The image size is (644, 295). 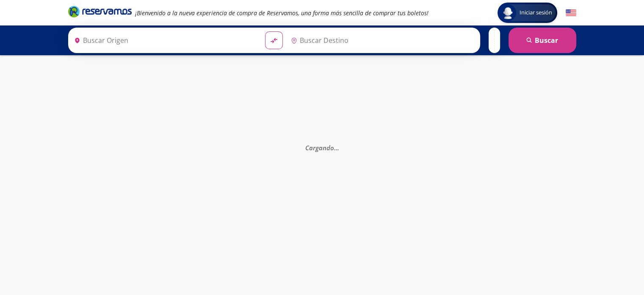 What do you see at coordinates (100, 12) in the screenshot?
I see `i: Brand Logo` at bounding box center [100, 12].